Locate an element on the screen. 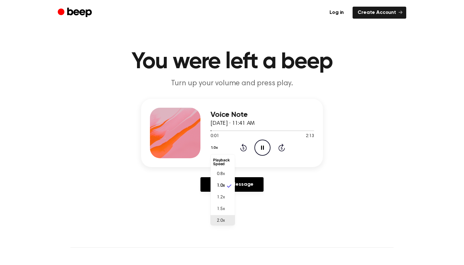 The image size is (464, 265). span: 0:01 is located at coordinates (215, 136).